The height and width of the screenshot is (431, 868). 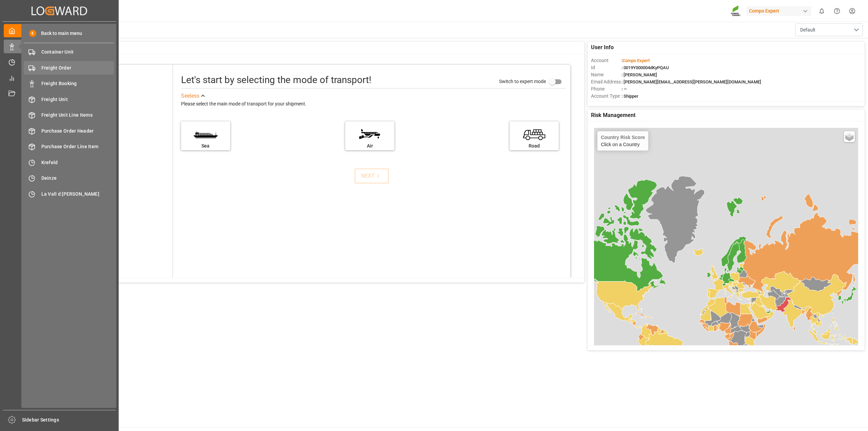 What do you see at coordinates (837, 11) in the screenshot?
I see `button: Help Center` at bounding box center [837, 11].